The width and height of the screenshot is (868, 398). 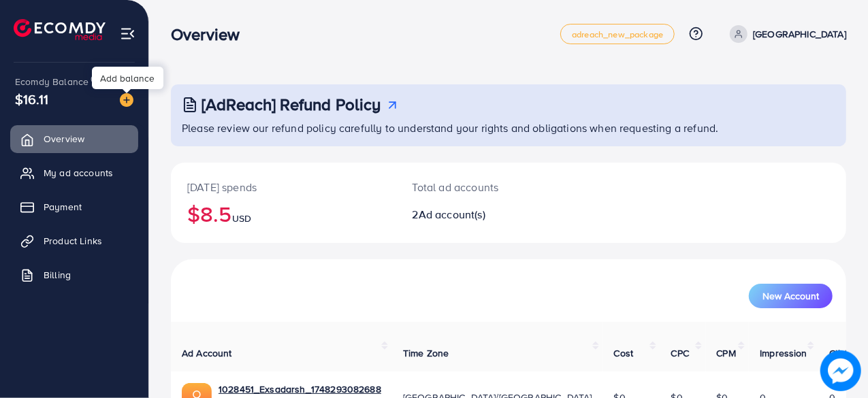 What do you see at coordinates (784, 353) in the screenshot?
I see `span: Impression` at bounding box center [784, 353].